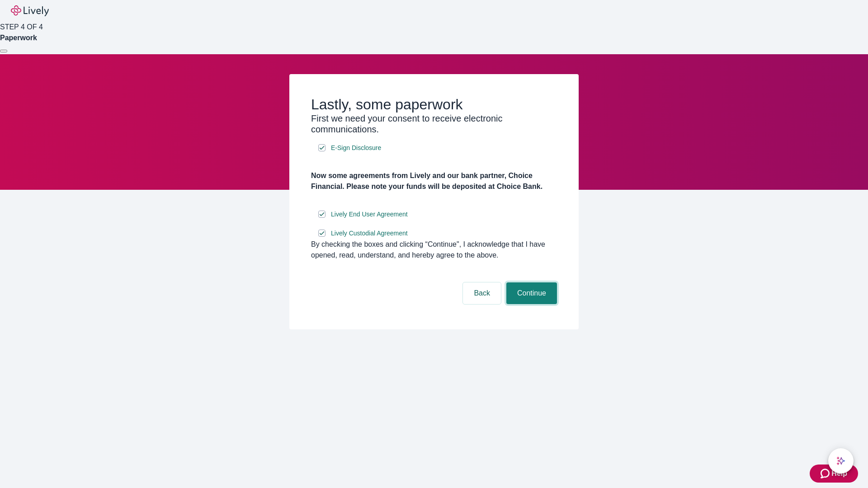  What do you see at coordinates (369, 233) in the screenshot?
I see `span: Lively Custodial Agreement` at bounding box center [369, 233].